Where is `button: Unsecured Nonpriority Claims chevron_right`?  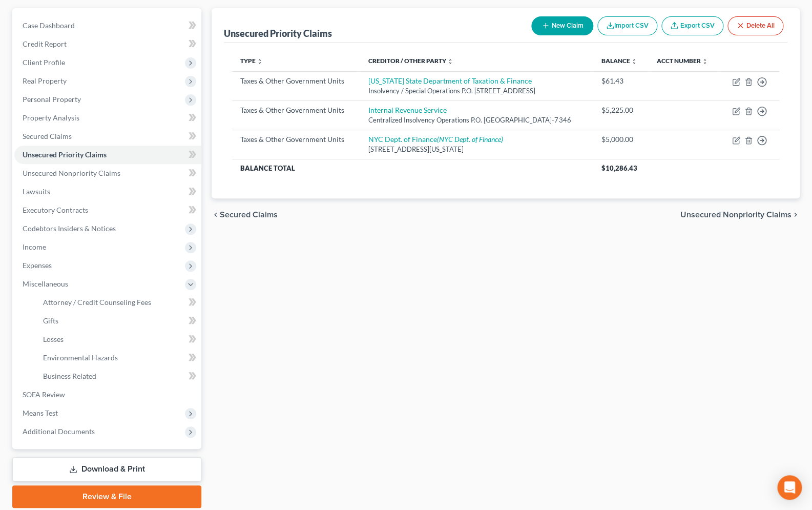 button: Unsecured Nonpriority Claims chevron_right is located at coordinates (740, 214).